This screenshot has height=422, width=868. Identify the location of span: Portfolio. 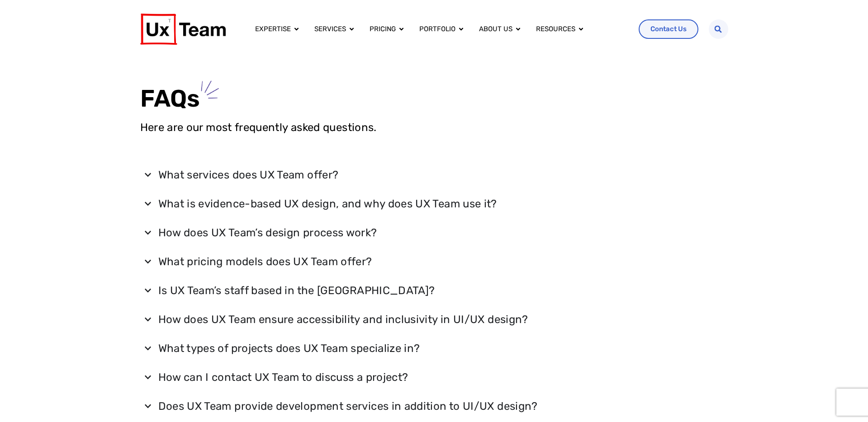
(437, 29).